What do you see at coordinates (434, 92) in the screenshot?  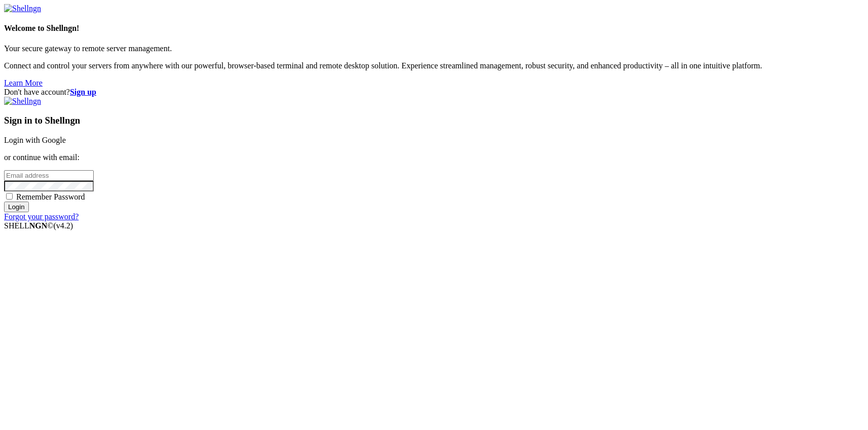 I see `div: Don't have account?` at bounding box center [434, 92].